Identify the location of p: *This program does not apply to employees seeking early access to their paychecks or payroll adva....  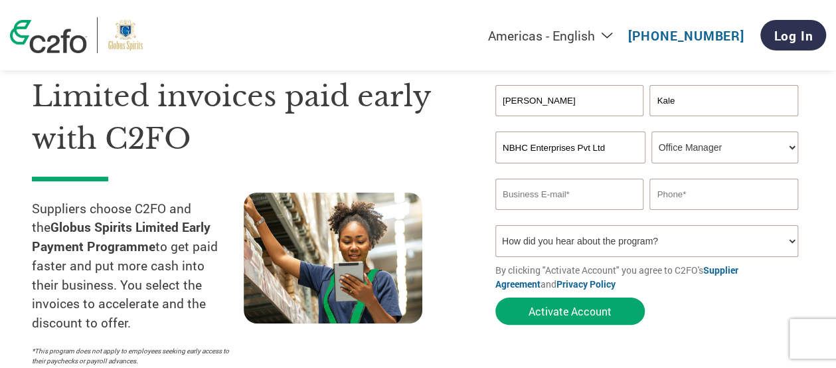
(131, 356).